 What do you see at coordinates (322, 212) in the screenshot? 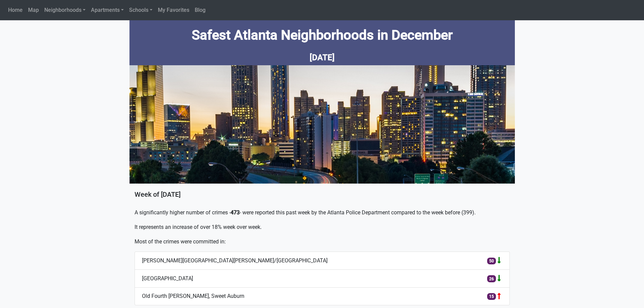
I see `p: A significantly higher number of crimes - - were reported this past week by the Atlanta Police De...` at bounding box center [322, 212].